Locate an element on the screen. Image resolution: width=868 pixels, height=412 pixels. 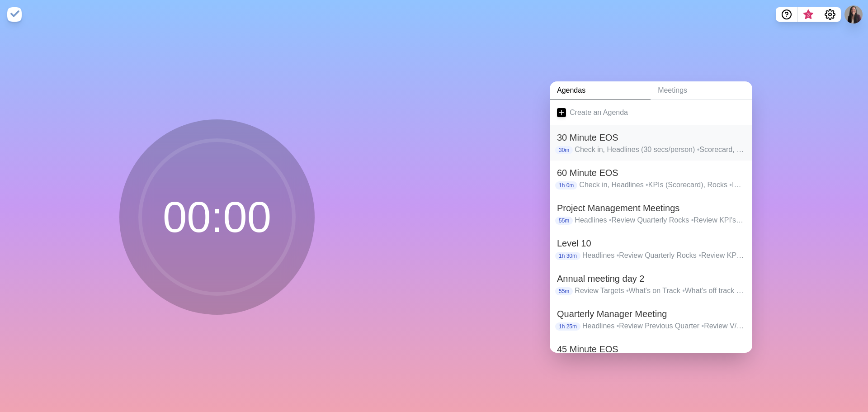
button: Help is located at coordinates (786, 15).